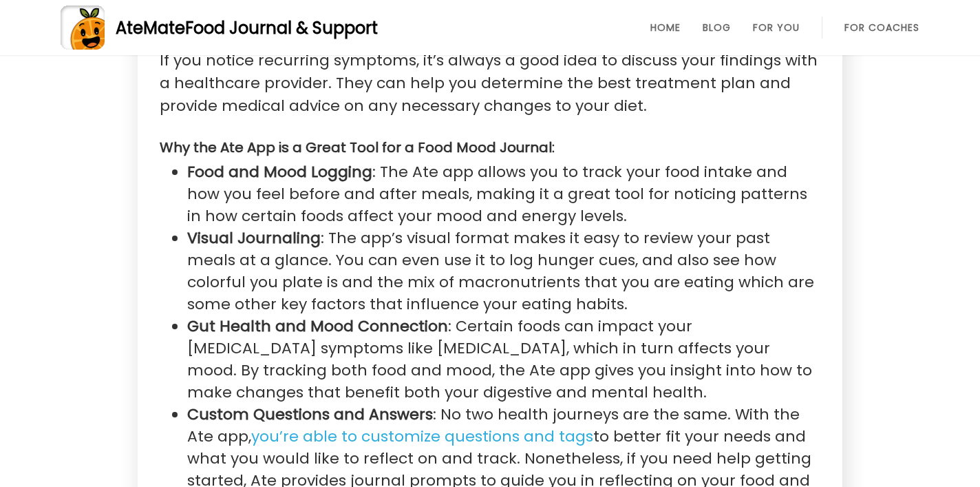 The height and width of the screenshot is (487, 980). What do you see at coordinates (279, 171) in the screenshot?
I see `strong: Food and Mood Logging` at bounding box center [279, 171].